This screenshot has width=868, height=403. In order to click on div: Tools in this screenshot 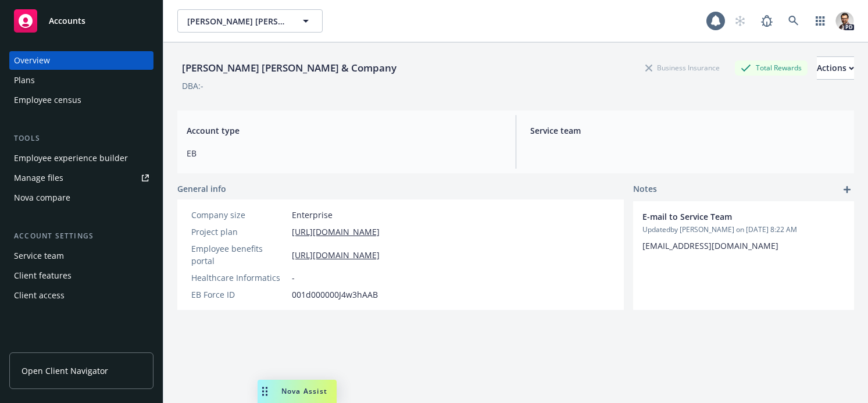, I will do `click(81, 138)`.